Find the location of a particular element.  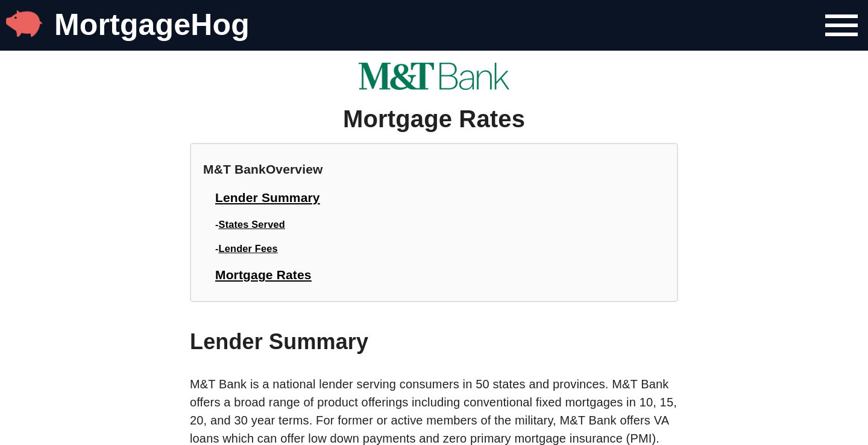

span: Lender Summary is located at coordinates (268, 197).